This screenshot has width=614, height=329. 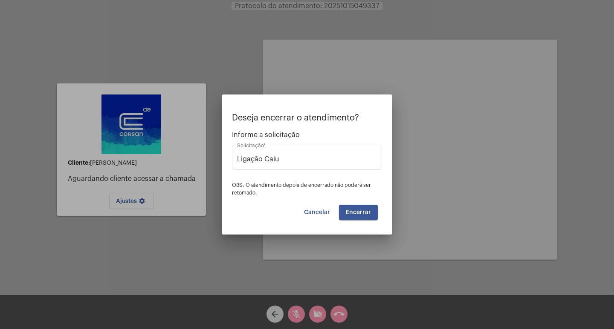 I want to click on span: Encerrar, so click(x=358, y=213).